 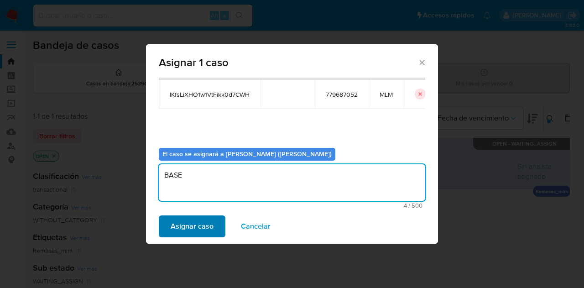 What do you see at coordinates (288, 62) in the screenshot?
I see `span: Asignar 1 caso` at bounding box center [288, 62].